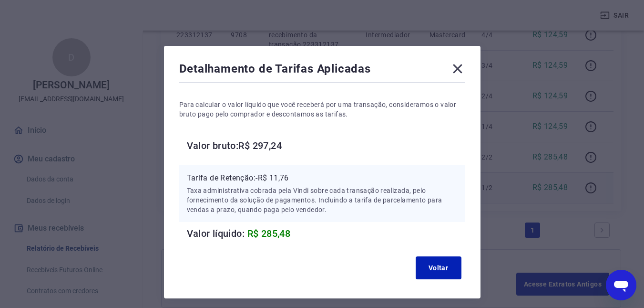 Image resolution: width=644 pixels, height=308 pixels. I want to click on div: Detalhamento de Tarifas Aplicadas, so click(322, 70).